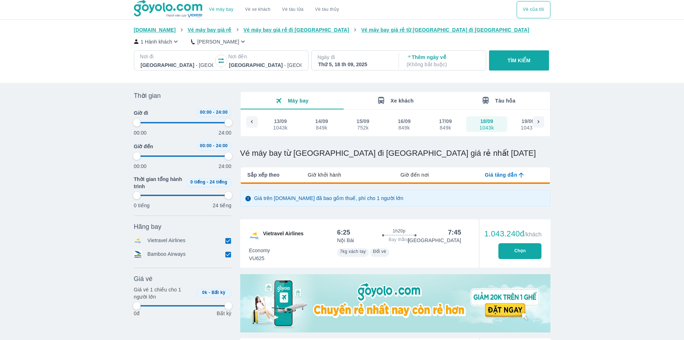 The image size is (684, 340). I want to click on span: Hãng bay, so click(148, 226).